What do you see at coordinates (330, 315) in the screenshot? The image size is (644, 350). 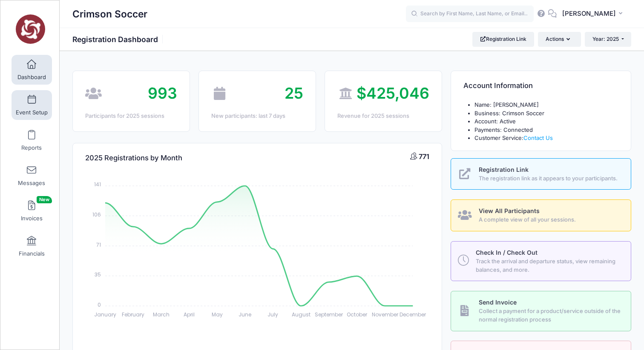 I see `tspan: September` at bounding box center [330, 315].